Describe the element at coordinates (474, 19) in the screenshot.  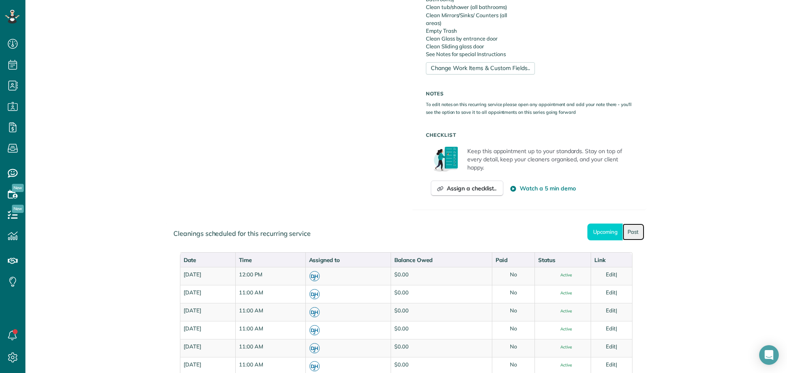
I see `li: Clean Mirrors/Sinks/ Counters (all areas)` at that location.